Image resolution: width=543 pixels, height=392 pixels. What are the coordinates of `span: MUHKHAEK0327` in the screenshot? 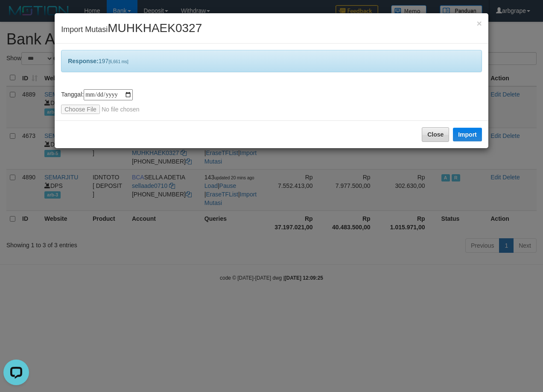 It's located at (154, 28).